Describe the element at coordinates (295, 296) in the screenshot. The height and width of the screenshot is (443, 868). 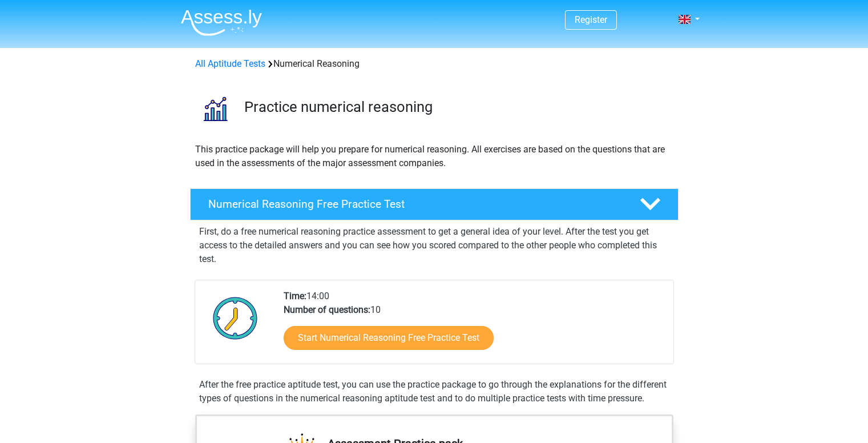
I see `b: Time:` at that location.